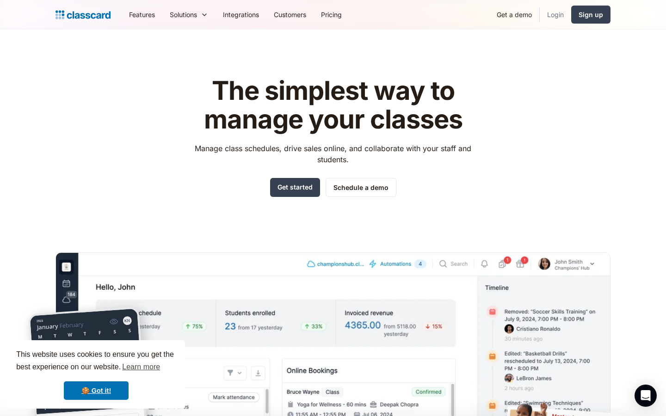 The width and height of the screenshot is (666, 416). I want to click on a: home, so click(83, 15).